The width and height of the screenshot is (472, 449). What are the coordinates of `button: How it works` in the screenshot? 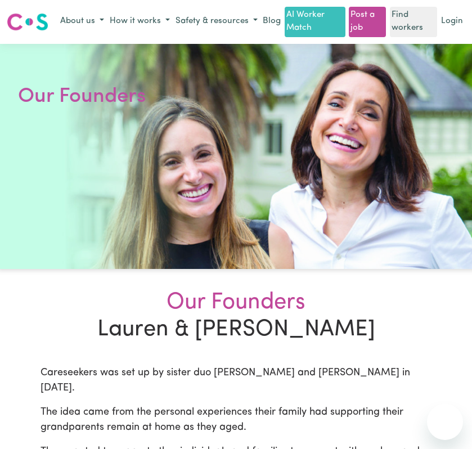 It's located at (139, 21).